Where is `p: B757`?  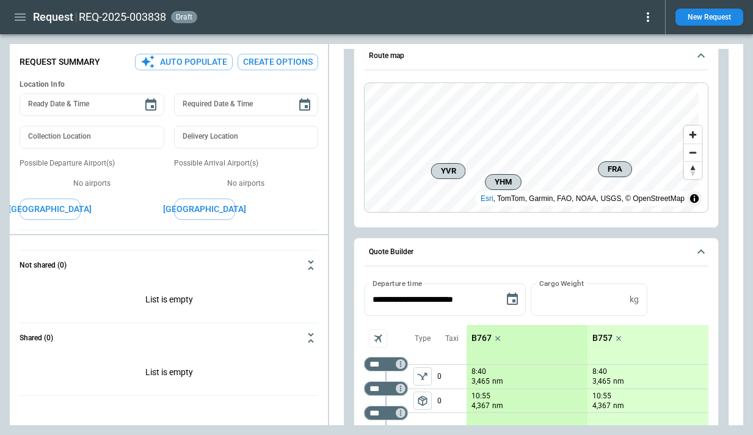 p: B757 is located at coordinates (602, 338).